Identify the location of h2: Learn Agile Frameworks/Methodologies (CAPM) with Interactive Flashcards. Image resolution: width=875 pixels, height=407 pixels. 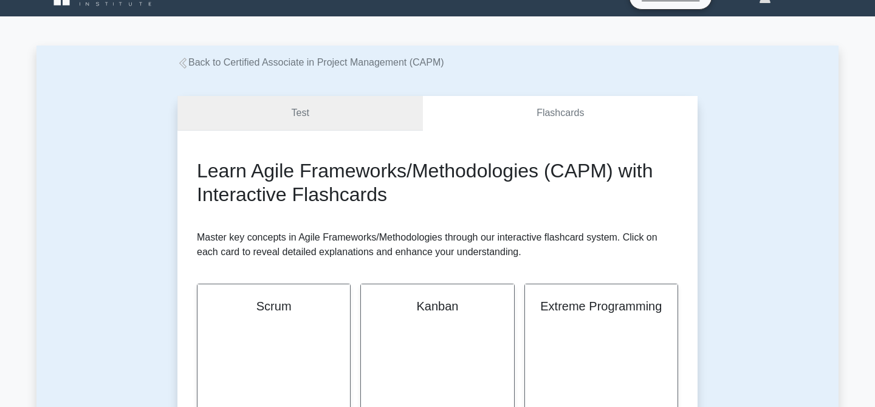
(438, 182).